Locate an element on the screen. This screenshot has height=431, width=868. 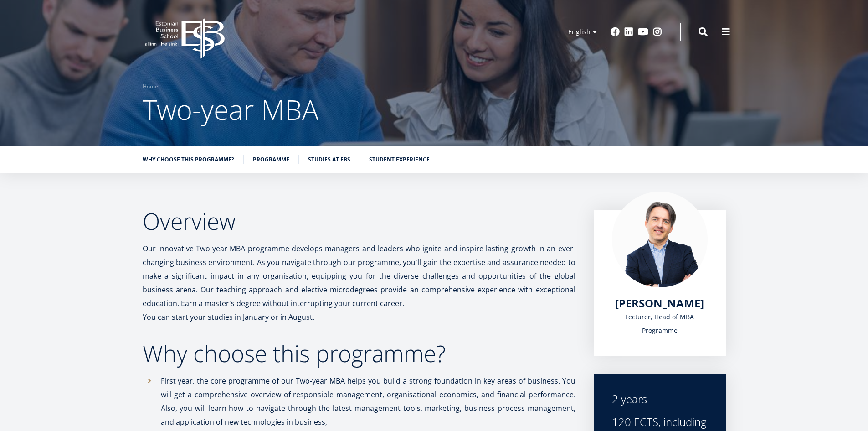
h2: Why choose this programme? is located at coordinates (359, 353).